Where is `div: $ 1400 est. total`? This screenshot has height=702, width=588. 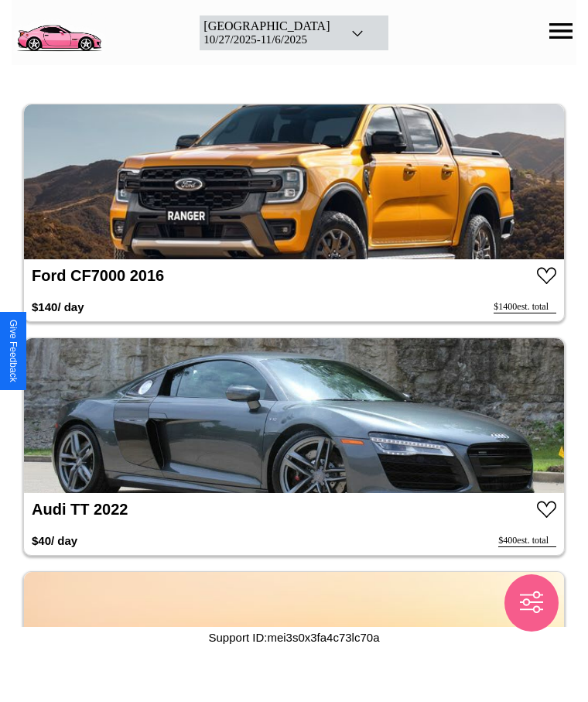
div: $ 1400 est. total is located at coordinates (525, 307).